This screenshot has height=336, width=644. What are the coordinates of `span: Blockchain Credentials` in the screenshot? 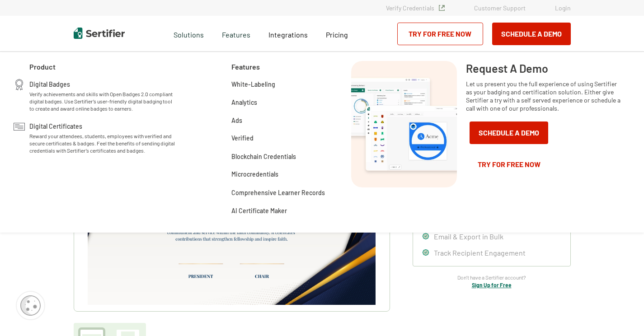 It's located at (264, 156).